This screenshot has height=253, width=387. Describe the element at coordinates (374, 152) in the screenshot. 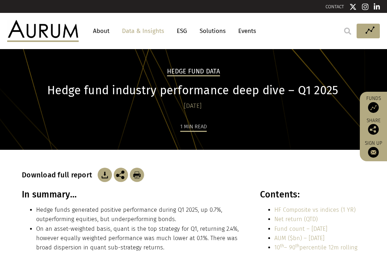

I see `img: Sign up to our newsletter` at that location.